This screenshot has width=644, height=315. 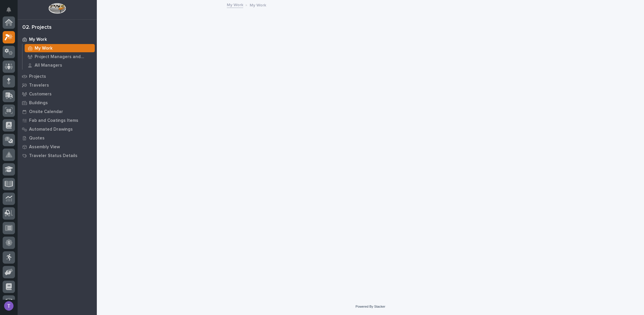 What do you see at coordinates (58, 138) in the screenshot?
I see `a: Quotes` at bounding box center [58, 138].